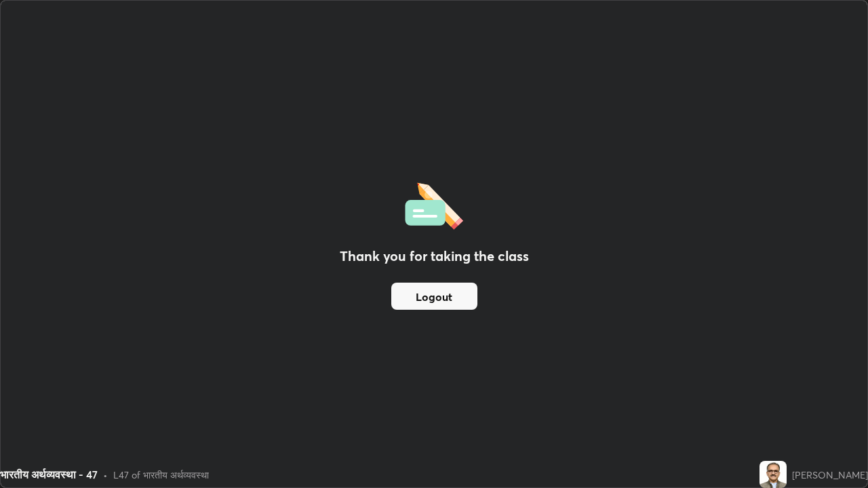 The width and height of the screenshot is (868, 488). What do you see at coordinates (434, 296) in the screenshot?
I see `button: Logout` at bounding box center [434, 296].